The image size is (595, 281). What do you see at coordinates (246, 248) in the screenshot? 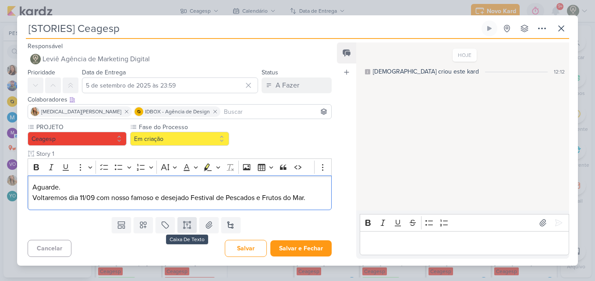
I see `button: Salvar` at bounding box center [246, 248].